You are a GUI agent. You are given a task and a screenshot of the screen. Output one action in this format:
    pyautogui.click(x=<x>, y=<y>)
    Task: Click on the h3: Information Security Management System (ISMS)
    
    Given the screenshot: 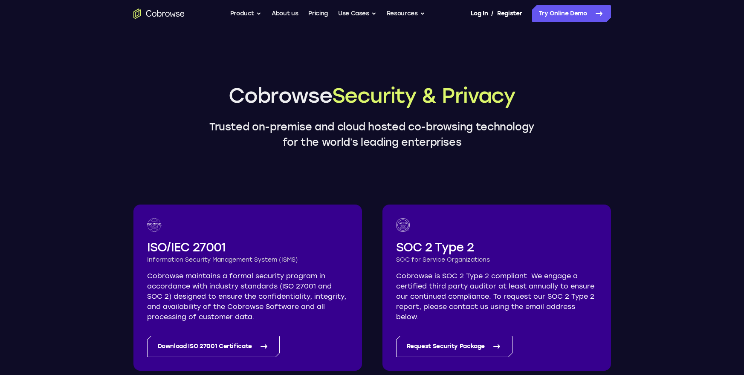 What is the action you would take?
    pyautogui.click(x=248, y=260)
    